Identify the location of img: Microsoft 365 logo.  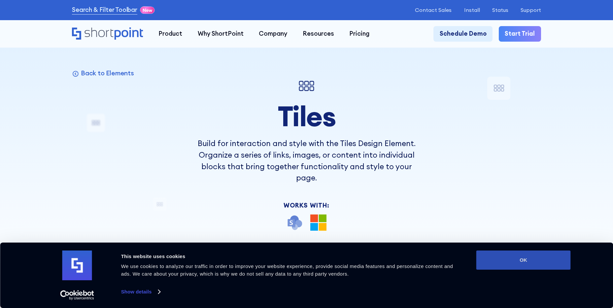
(318, 222).